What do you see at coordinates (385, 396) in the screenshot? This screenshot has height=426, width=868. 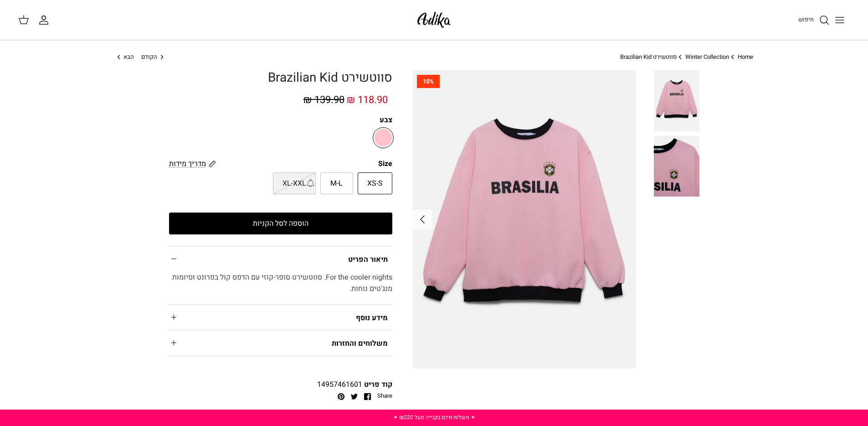 I see `span: Share` at bounding box center [385, 396].